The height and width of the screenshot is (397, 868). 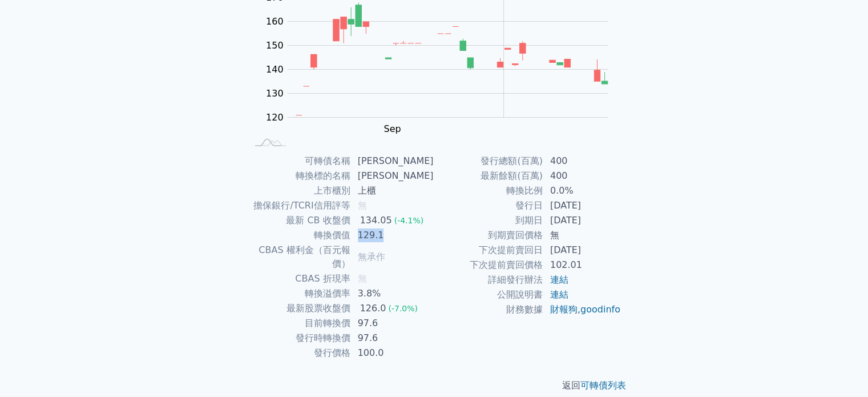 I want to click on a: 財報狗, so click(x=564, y=309).